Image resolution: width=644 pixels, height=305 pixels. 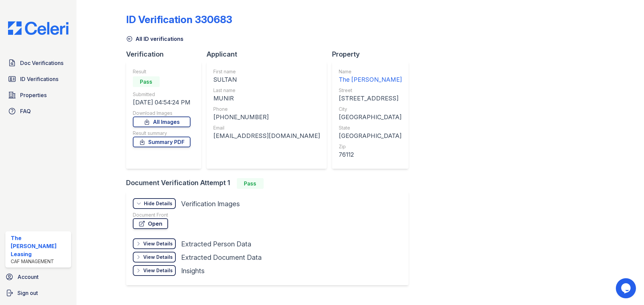 What do you see at coordinates (193, 271) in the screenshot?
I see `div: Insights` at bounding box center [193, 271].